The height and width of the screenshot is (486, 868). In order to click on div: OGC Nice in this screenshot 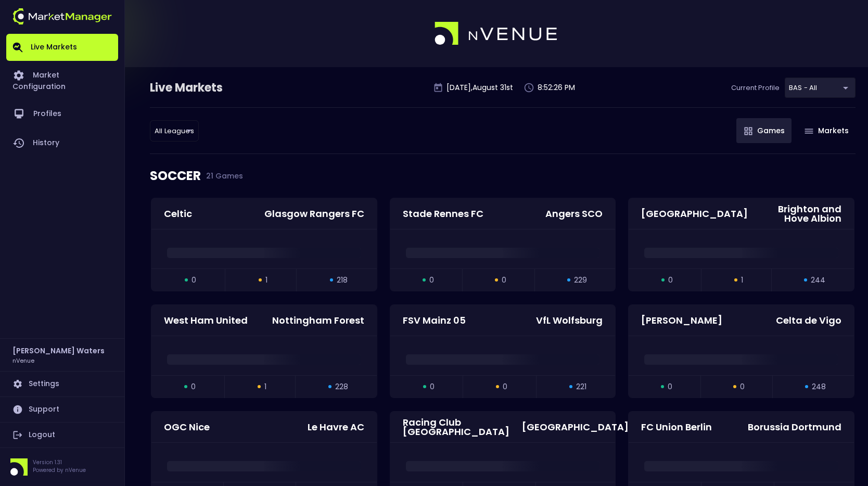, I will do `click(187, 427)`.